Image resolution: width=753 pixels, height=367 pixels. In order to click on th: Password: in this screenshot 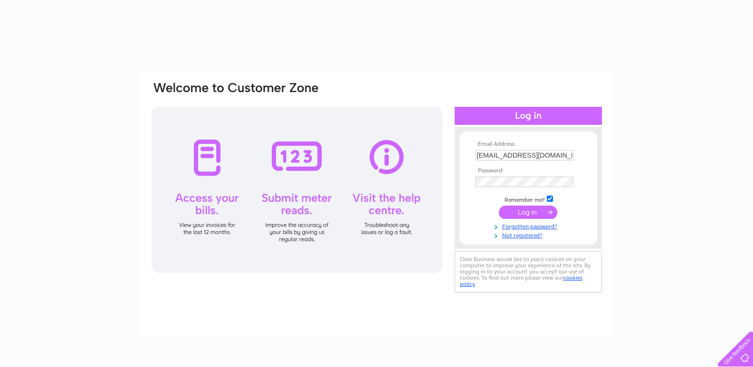, I will do `click(528, 171)`.